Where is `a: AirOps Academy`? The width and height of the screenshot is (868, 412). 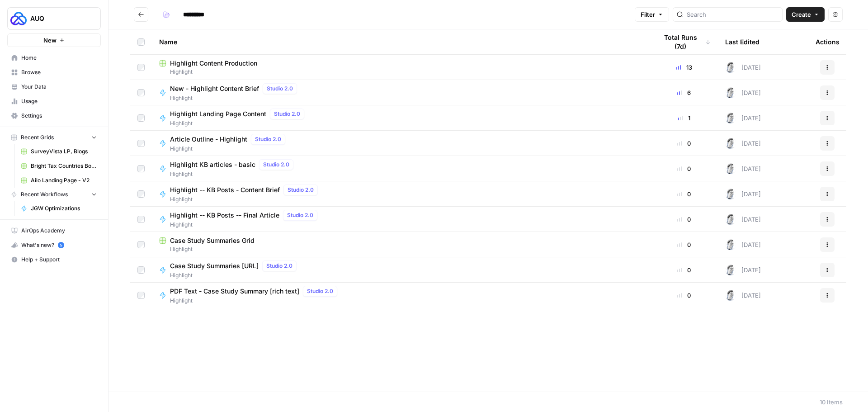
a: AirOps Academy is located at coordinates (54, 230).